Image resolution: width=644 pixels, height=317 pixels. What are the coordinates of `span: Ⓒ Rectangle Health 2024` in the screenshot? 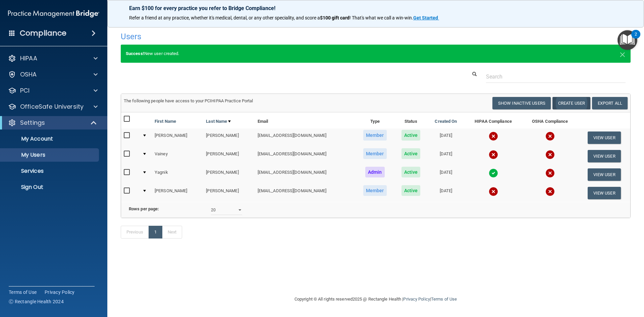 It's located at (36, 301).